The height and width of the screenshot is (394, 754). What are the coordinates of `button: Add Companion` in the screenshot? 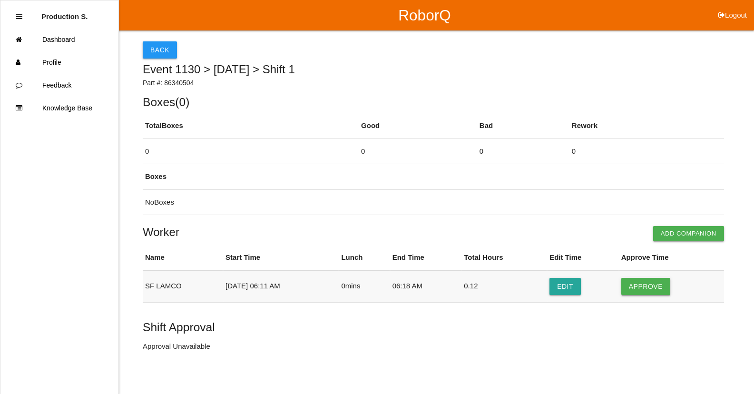 It's located at (688, 233).